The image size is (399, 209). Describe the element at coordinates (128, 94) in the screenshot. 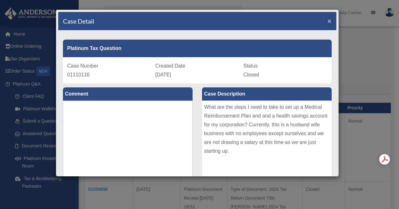

I see `label: Comment` at that location.